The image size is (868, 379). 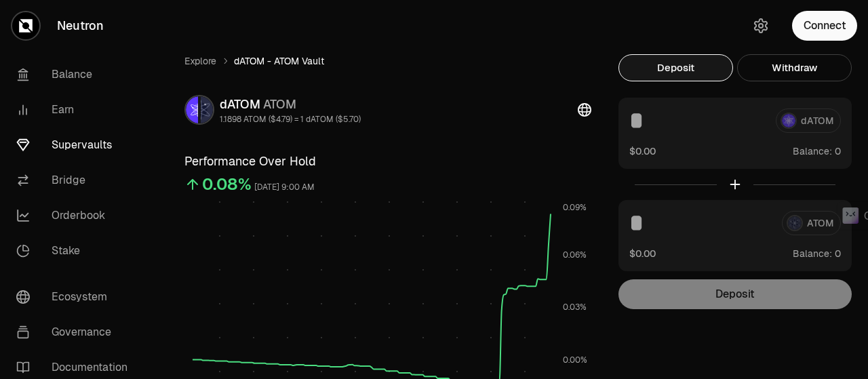 I want to click on div: dATOM, so click(x=290, y=104).